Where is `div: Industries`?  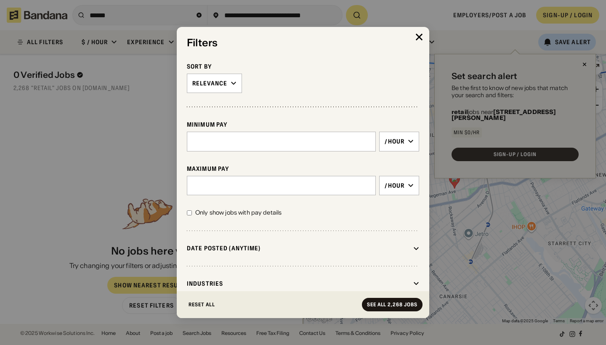 div: Industries is located at coordinates (298, 284).